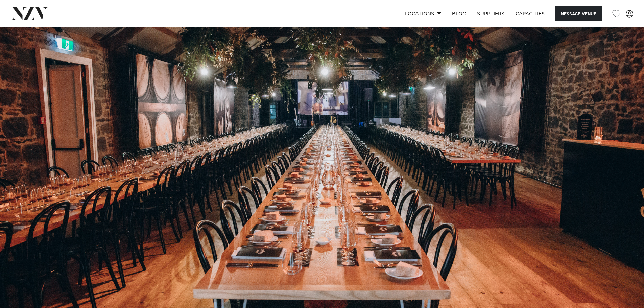 The height and width of the screenshot is (308, 644). Describe the element at coordinates (459, 14) in the screenshot. I see `a: BLOG` at that location.